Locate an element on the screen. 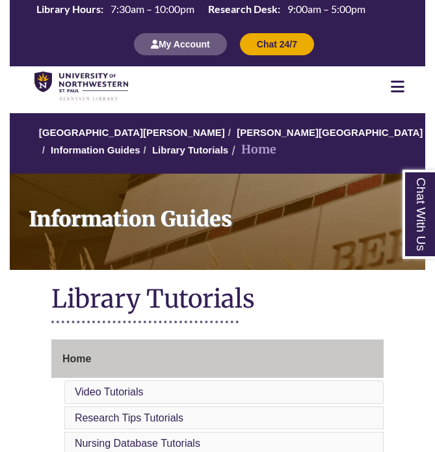  a: Home is located at coordinates (217, 359).